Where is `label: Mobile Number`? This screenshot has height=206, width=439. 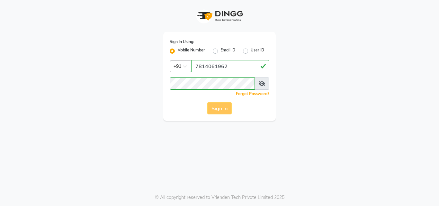 label: Mobile Number is located at coordinates (191, 51).